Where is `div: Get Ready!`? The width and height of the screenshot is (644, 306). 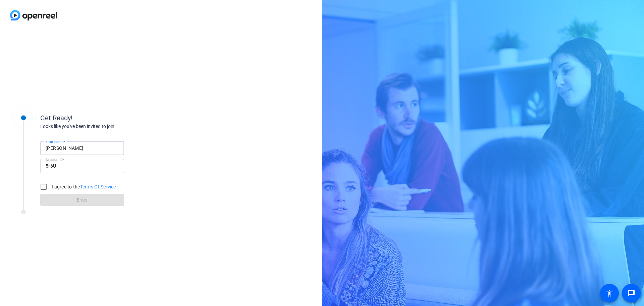 div: Get Ready! is located at coordinates (107, 118).